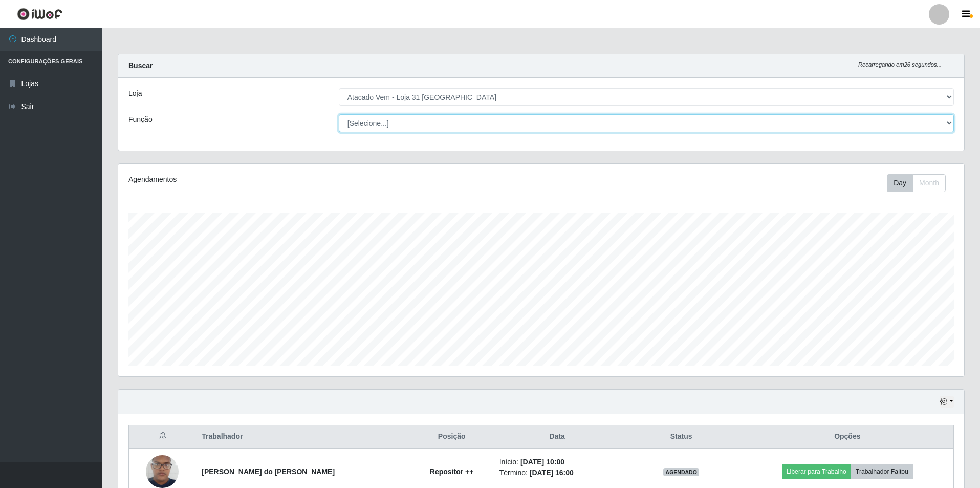 The height and width of the screenshot is (488, 980). I want to click on button: Month, so click(929, 183).